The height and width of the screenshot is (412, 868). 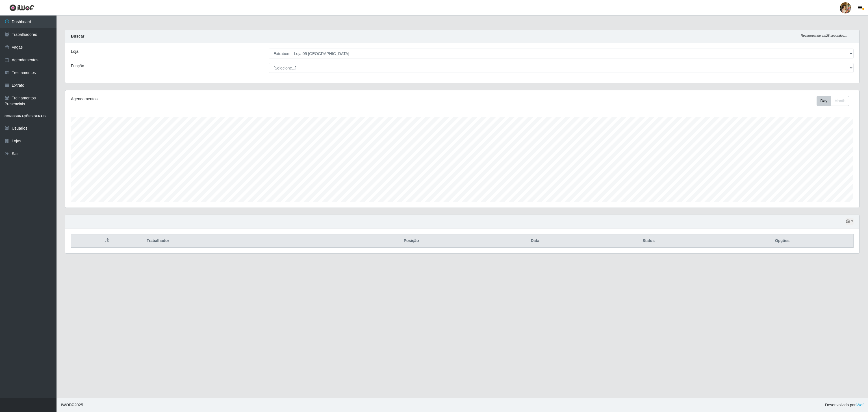 What do you see at coordinates (73, 405) in the screenshot?
I see `span: © 2025 .` at bounding box center [73, 405].